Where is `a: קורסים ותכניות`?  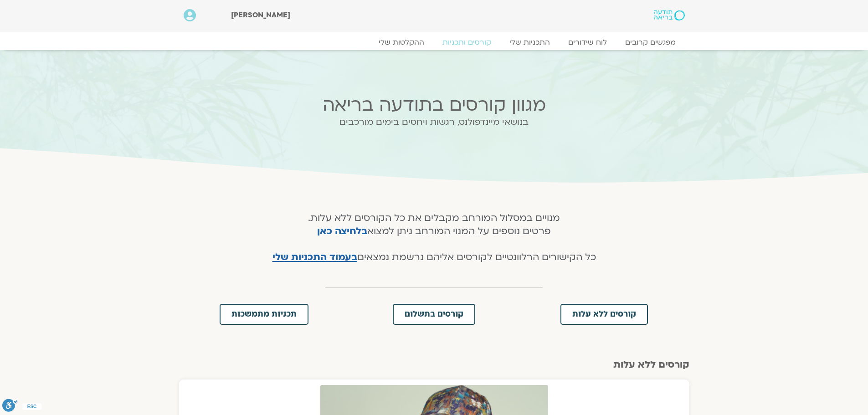
a: קורסים ותכניות is located at coordinates (466, 42).